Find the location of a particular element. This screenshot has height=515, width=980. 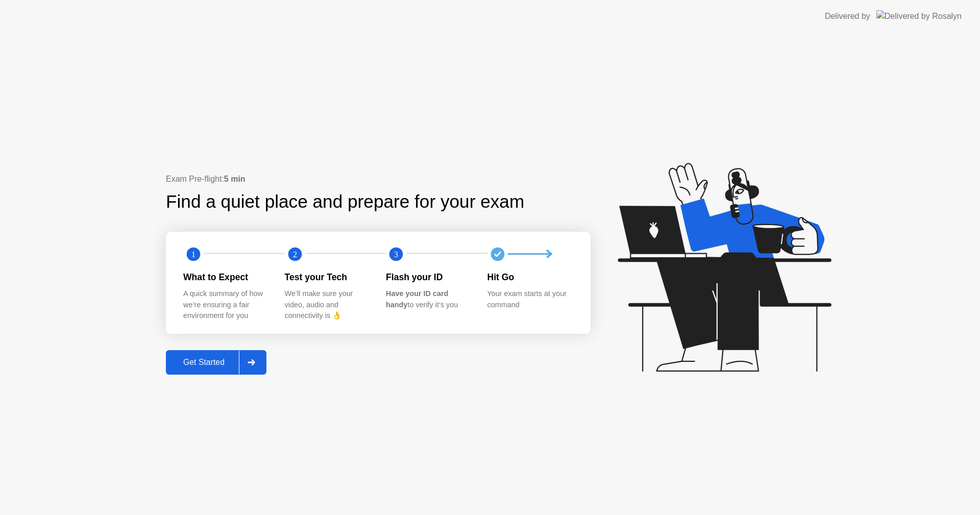

div: What to Expect is located at coordinates (225, 277).